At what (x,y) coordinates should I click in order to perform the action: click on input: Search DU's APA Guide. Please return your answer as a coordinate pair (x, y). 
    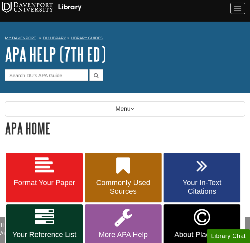
    Looking at the image, I should click on (47, 75).